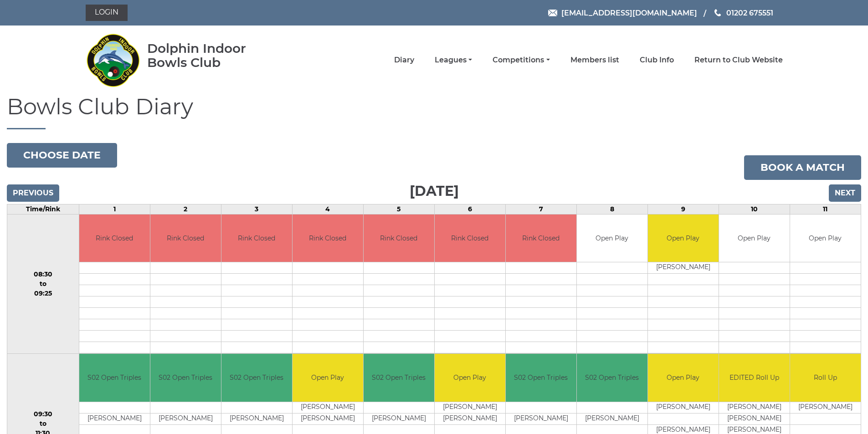 This screenshot has width=868, height=434. I want to click on a: Leagues, so click(453, 60).